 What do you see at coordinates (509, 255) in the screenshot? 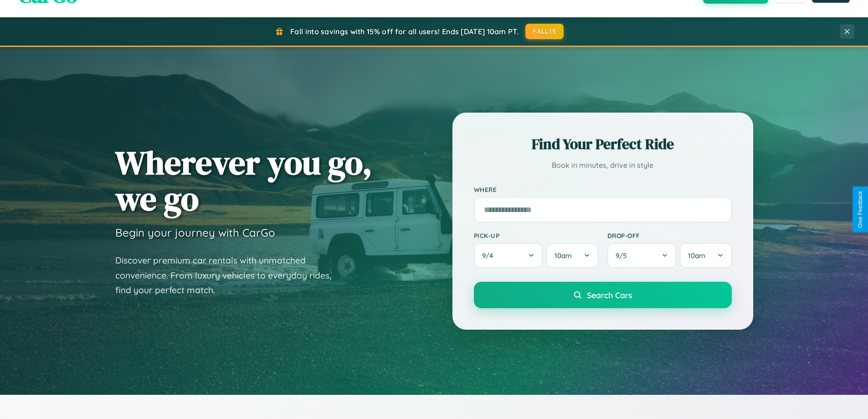
I see `button: 9/4` at bounding box center [509, 255].